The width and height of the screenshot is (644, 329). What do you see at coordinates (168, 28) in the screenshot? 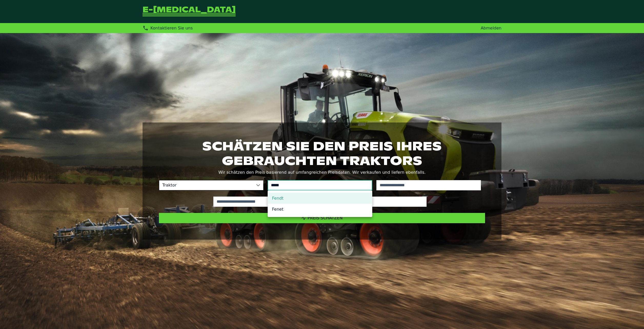
I see `div: Kontaktieren Sie uns` at bounding box center [168, 28].